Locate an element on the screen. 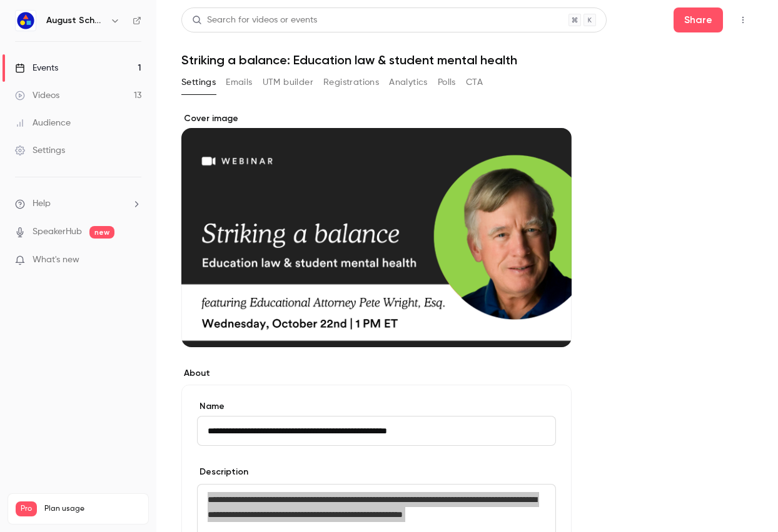 This screenshot has width=778, height=532. button: Emails is located at coordinates (239, 83).